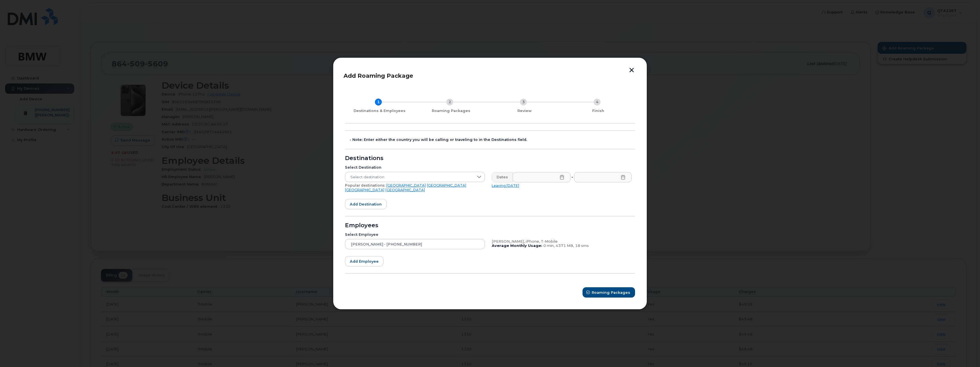 The image size is (980, 367). Describe the element at coordinates (599, 111) in the screenshot. I see `div: Finish` at that location.